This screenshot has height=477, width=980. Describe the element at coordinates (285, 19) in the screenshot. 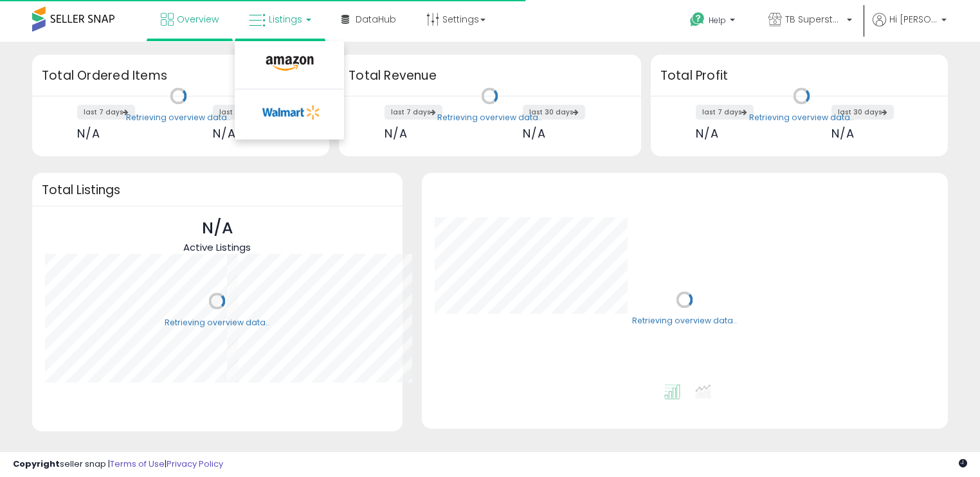

I see `span: Listings` at that location.